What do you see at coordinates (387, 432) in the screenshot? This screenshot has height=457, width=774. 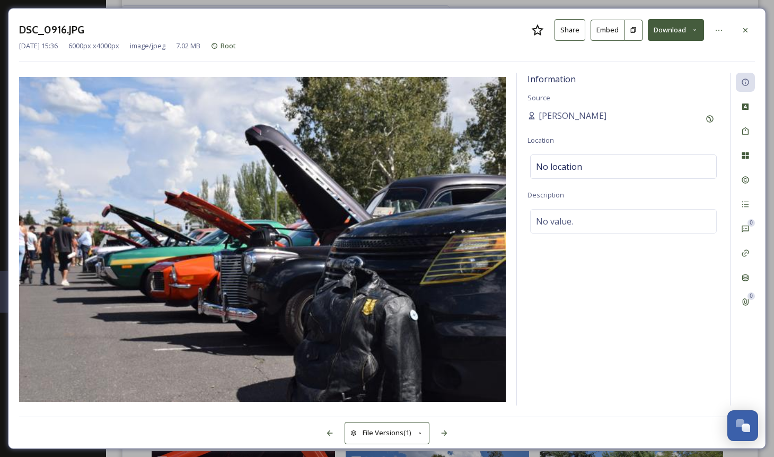 I see `button: File Versions(1)` at bounding box center [387, 432].